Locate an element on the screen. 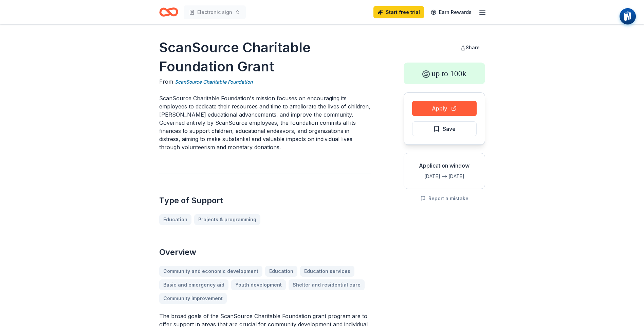 The image size is (644, 327). button: Apply is located at coordinates (444, 108).